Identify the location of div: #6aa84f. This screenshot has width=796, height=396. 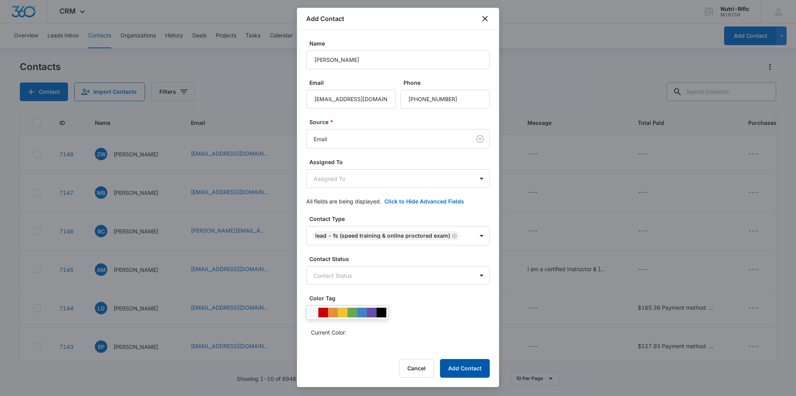
(352, 312).